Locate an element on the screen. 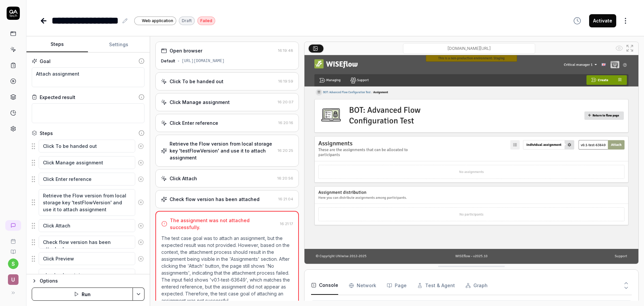 Image resolution: width=644 pixels, height=306 pixels. button: Open in full screen is located at coordinates (630, 48).